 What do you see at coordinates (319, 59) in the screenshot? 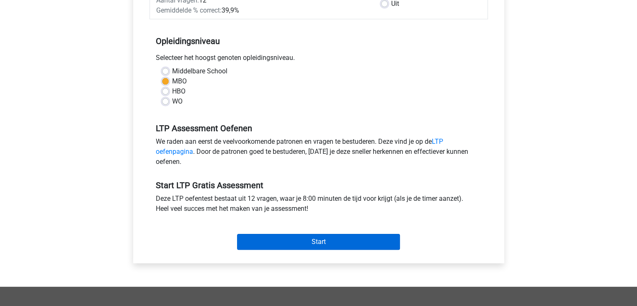
I see `div: Selecteer het hoogst genoten opleidingsniveau.` at bounding box center [319, 59].